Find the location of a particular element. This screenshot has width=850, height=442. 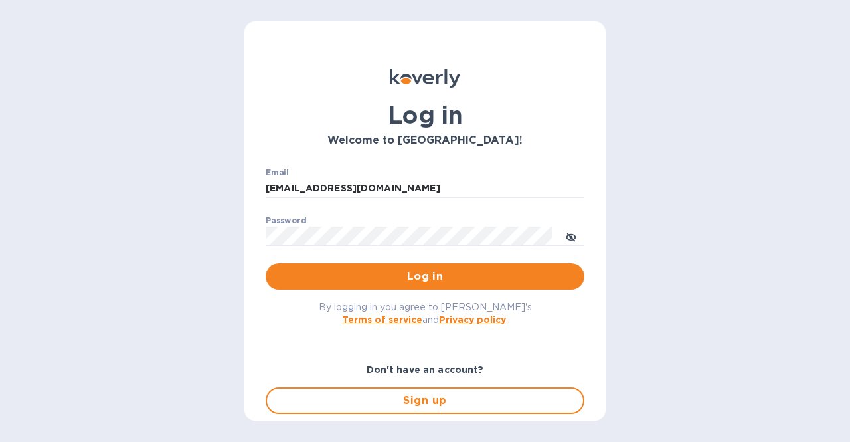

b: Terms of service is located at coordinates (382, 319).